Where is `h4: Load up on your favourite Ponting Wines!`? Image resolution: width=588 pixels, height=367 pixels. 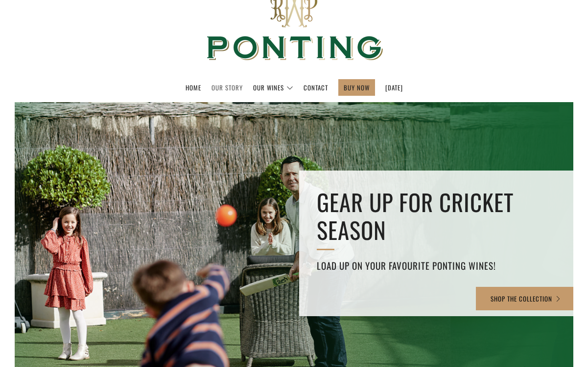
h4: Load up on your favourite Ponting Wines! is located at coordinates (436, 266).